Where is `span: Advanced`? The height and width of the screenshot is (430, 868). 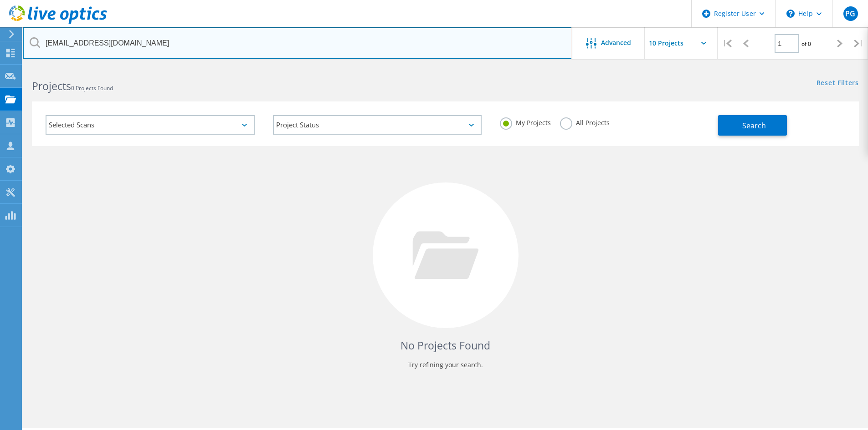 span: Advanced is located at coordinates (616, 43).